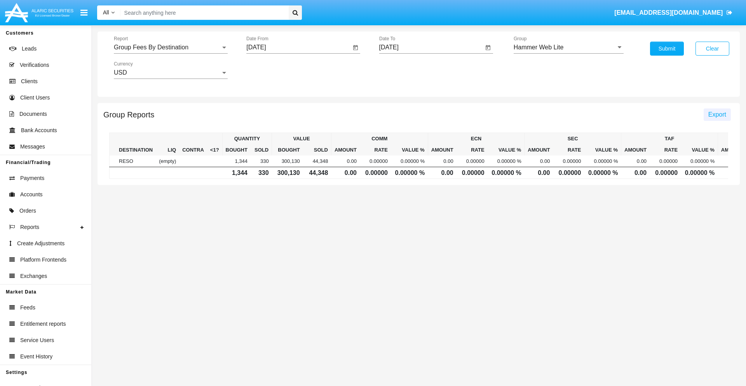 The image size is (746, 386). What do you see at coordinates (669, 139) in the screenshot?
I see `th: TAF` at bounding box center [669, 139].